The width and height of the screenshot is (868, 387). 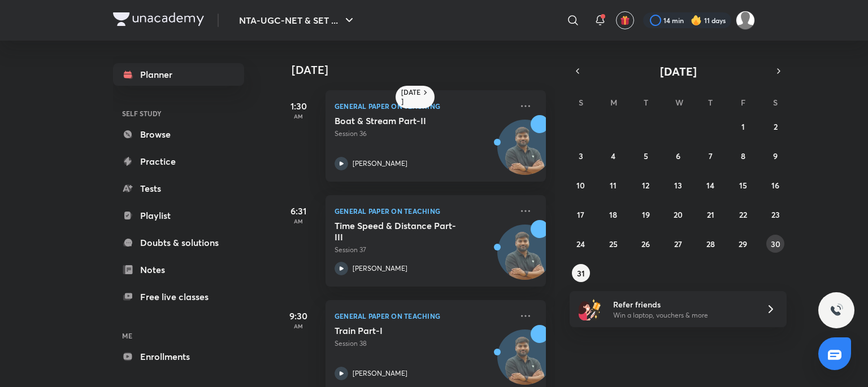 I want to click on abbr: August 6, 2025, so click(x=678, y=156).